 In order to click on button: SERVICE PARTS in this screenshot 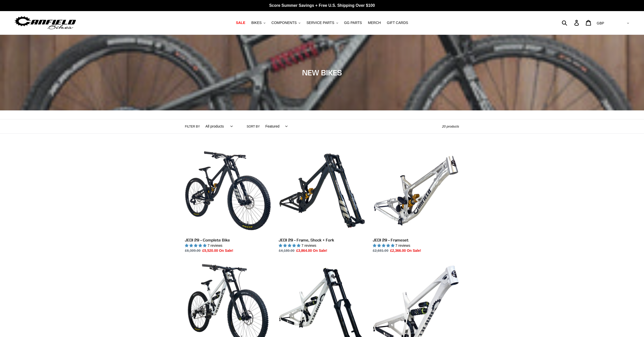, I will do `click(322, 23)`.